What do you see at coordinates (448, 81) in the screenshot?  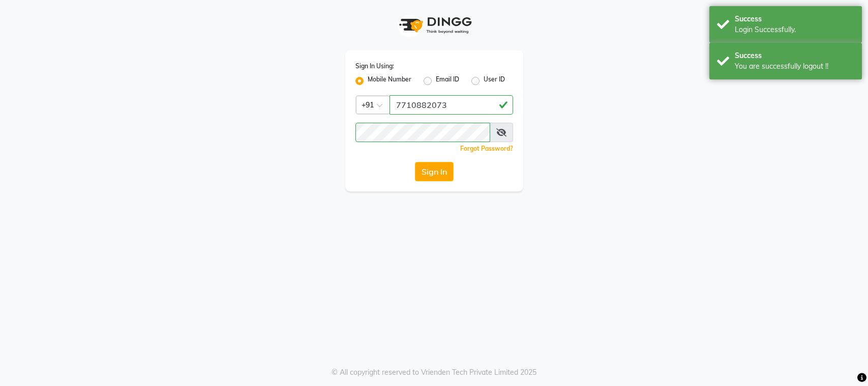 I see `label: Email ID` at bounding box center [448, 81].